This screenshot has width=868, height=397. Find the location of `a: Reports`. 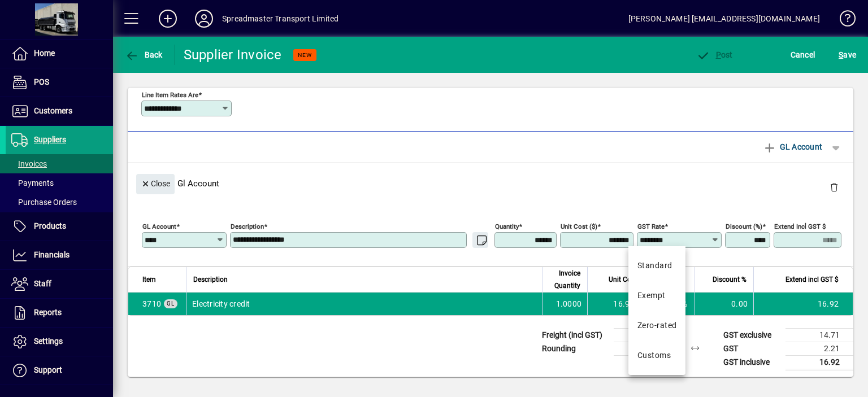

a: Reports is located at coordinates (59, 313).